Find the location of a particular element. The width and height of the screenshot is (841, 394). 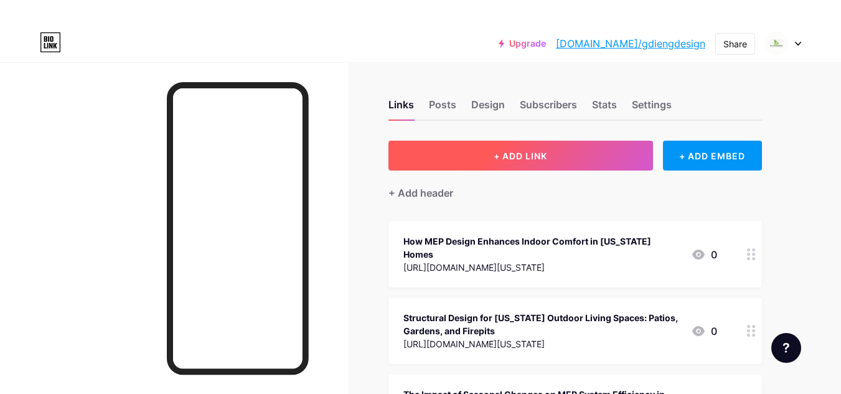

a: Upgrade is located at coordinates (522, 44).